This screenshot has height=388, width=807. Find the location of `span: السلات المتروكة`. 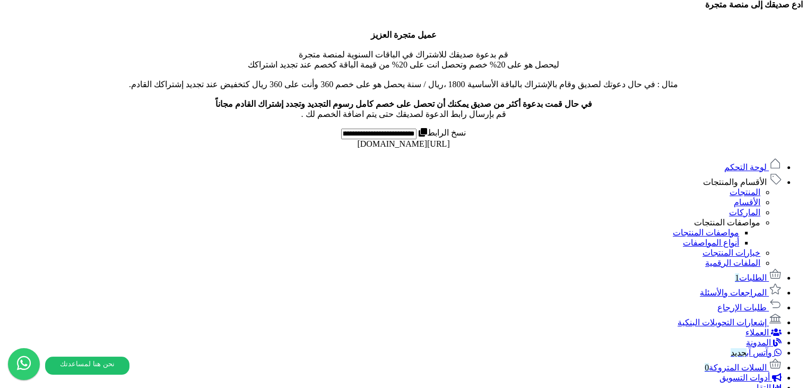

span: السلات المتروكة is located at coordinates (736, 367).